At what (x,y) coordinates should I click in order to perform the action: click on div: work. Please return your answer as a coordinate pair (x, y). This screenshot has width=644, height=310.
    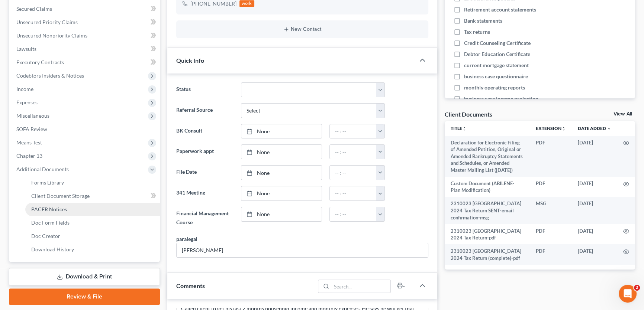
    Looking at the image, I should click on (247, 3).